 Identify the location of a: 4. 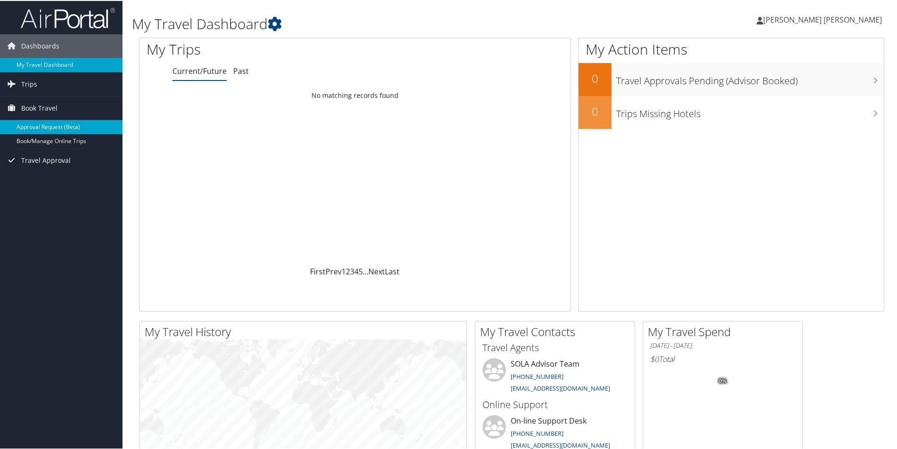
(356, 271).